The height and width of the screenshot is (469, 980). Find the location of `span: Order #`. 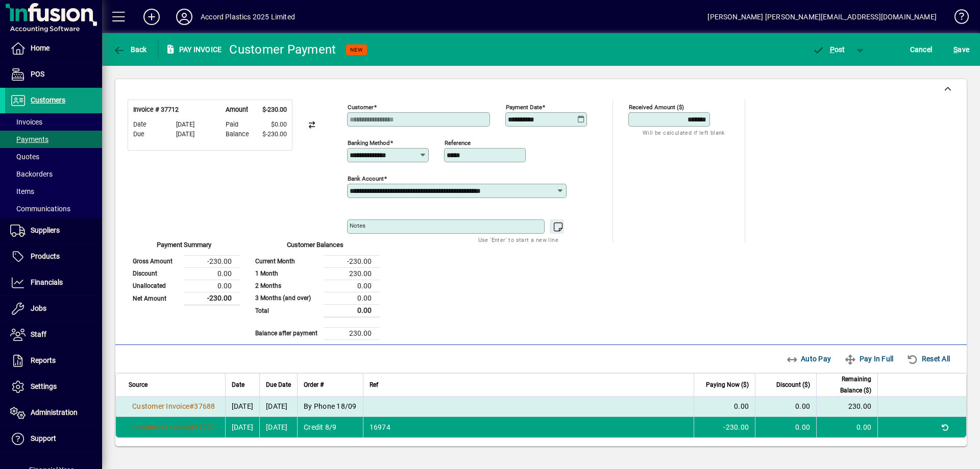

span: Order # is located at coordinates (313, 385).